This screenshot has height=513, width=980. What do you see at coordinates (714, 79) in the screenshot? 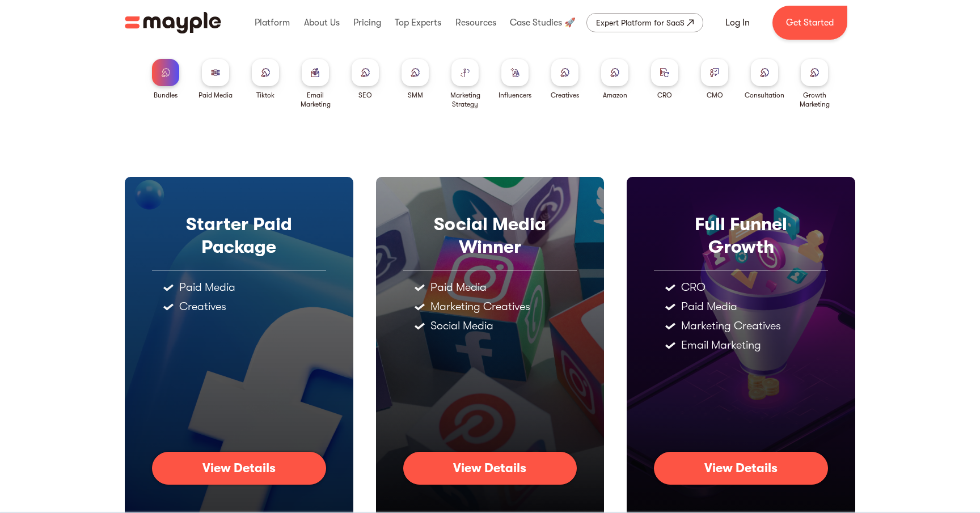
I see `a: CMO` at bounding box center [714, 79].